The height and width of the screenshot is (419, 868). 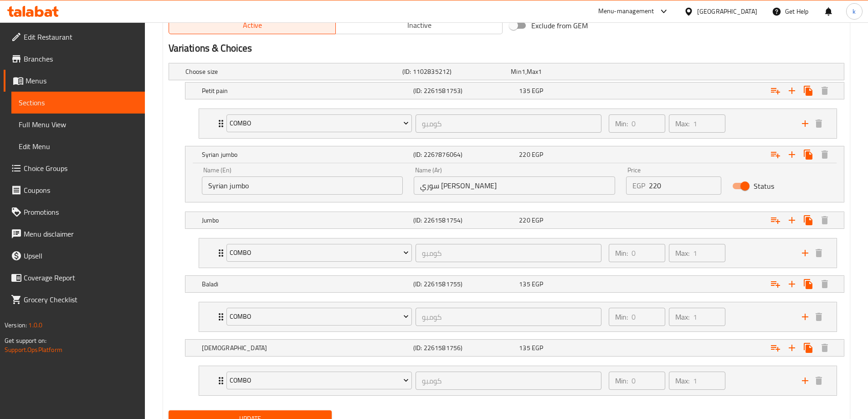 I want to click on span: Edit Menu, so click(x=78, y=146).